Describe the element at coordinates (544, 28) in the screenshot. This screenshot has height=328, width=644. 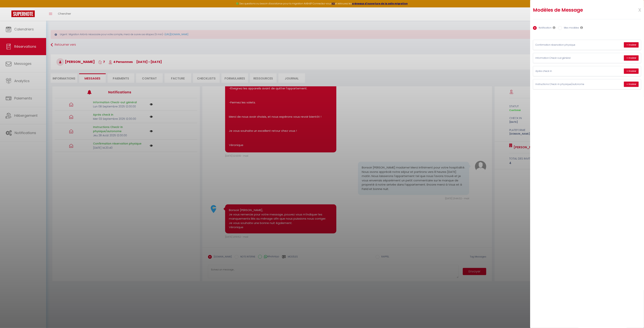
I see `label: Notification` at that location.